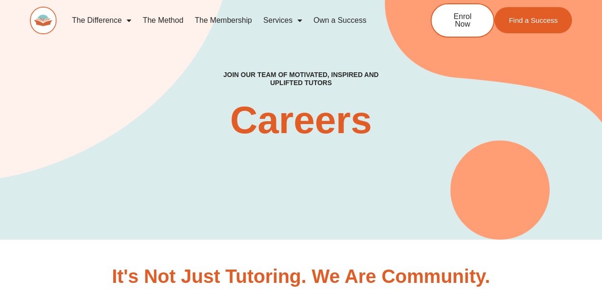 The width and height of the screenshot is (602, 300). What do you see at coordinates (463, 20) in the screenshot?
I see `a: Enrol Now` at bounding box center [463, 20].